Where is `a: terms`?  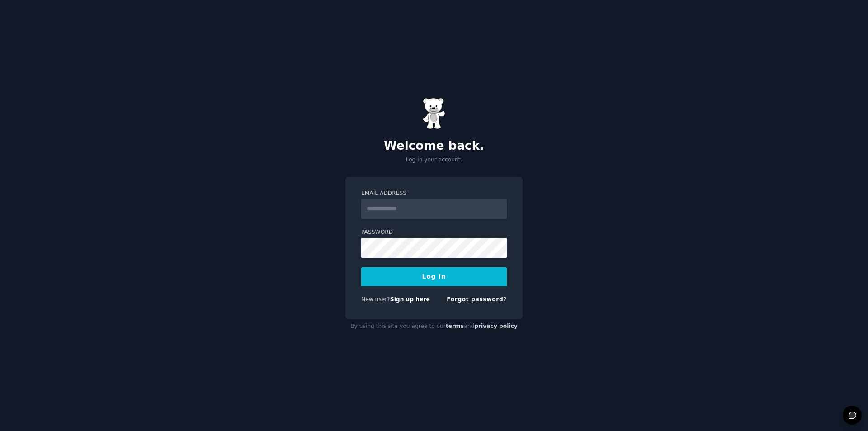 a: terms is located at coordinates (455, 326).